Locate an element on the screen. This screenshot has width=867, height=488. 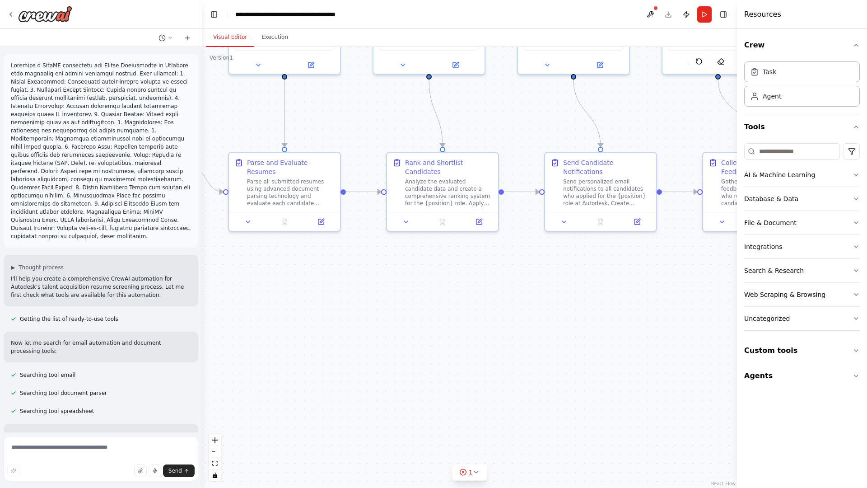
nav: breadcrumb is located at coordinates (286, 14).